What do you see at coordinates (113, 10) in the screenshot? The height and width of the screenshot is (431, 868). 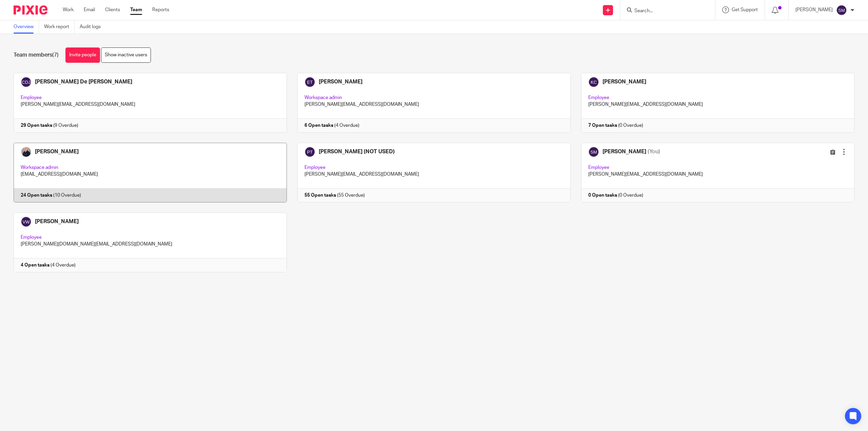 I see `a: Clients` at bounding box center [113, 10].